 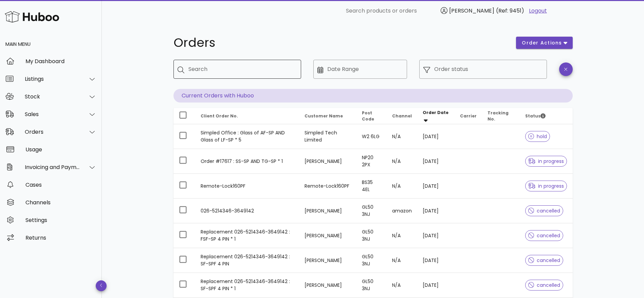 I want to click on td: Replacement 026-5214346-3649142 : SF-SPF 4 PIN, so click(x=247, y=261).